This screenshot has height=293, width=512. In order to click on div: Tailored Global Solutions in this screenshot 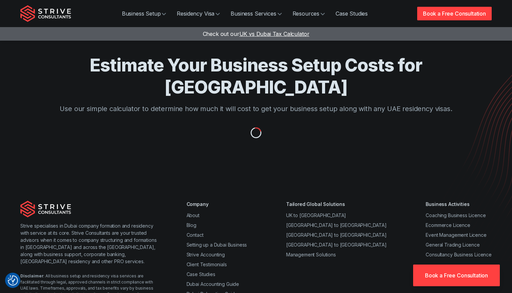, I will do `click(336, 204)`.